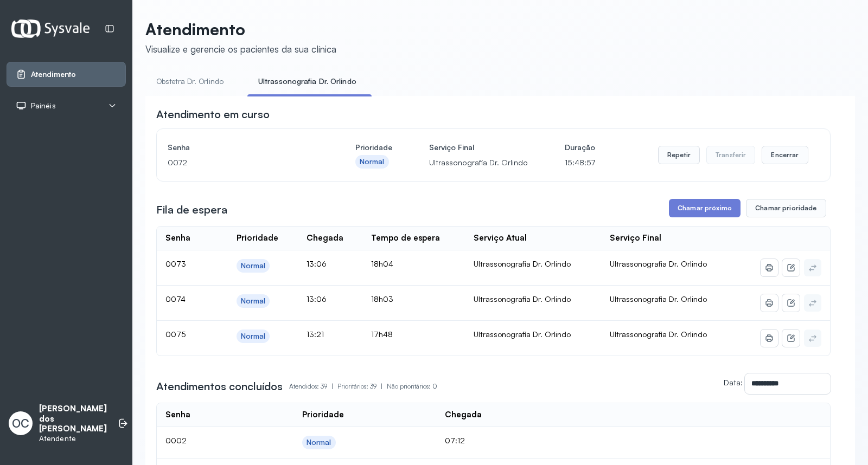 The image size is (868, 465). Describe the element at coordinates (454, 440) in the screenshot. I see `span: 07:12` at that location.